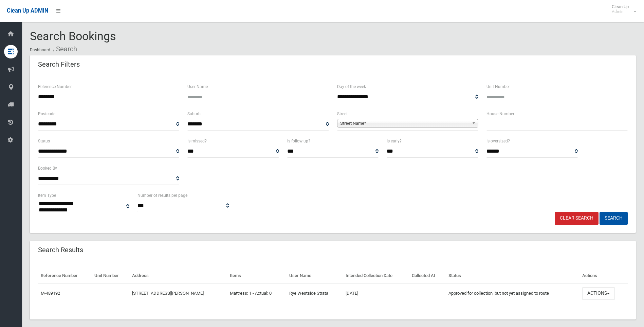 The image size is (644, 327). What do you see at coordinates (48, 168) in the screenshot?
I see `label: Booked By` at bounding box center [48, 168].